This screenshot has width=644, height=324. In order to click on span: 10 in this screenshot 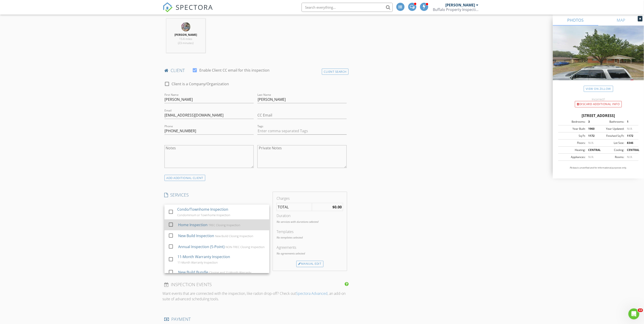, I will do `click(640, 310)`.